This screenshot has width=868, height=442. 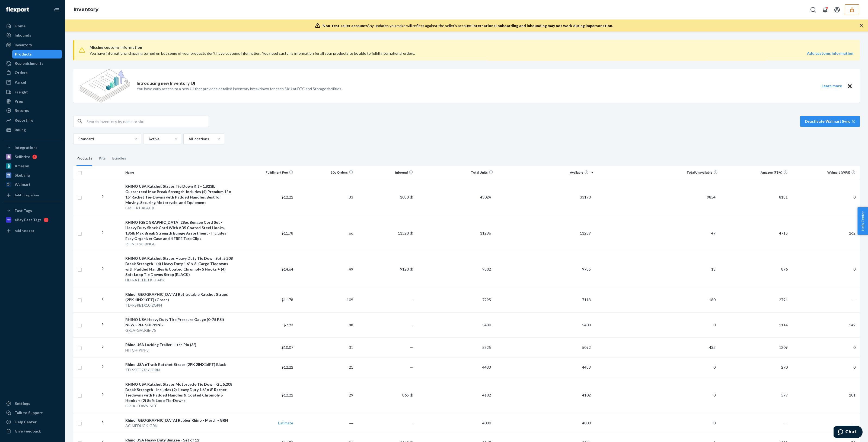 What do you see at coordinates (33, 26) in the screenshot?
I see `a: Home` at bounding box center [33, 26].